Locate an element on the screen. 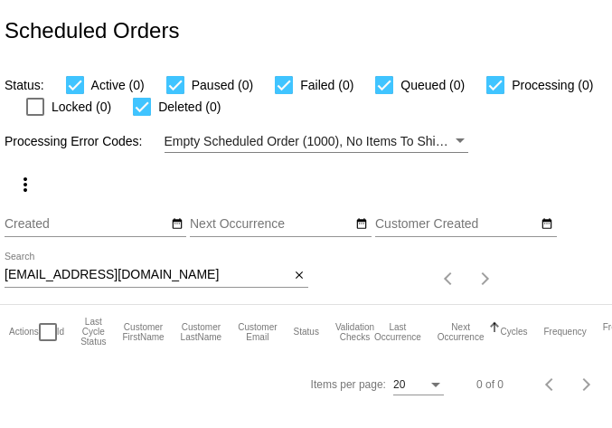  mat-icon: more_vert is located at coordinates (25, 184).